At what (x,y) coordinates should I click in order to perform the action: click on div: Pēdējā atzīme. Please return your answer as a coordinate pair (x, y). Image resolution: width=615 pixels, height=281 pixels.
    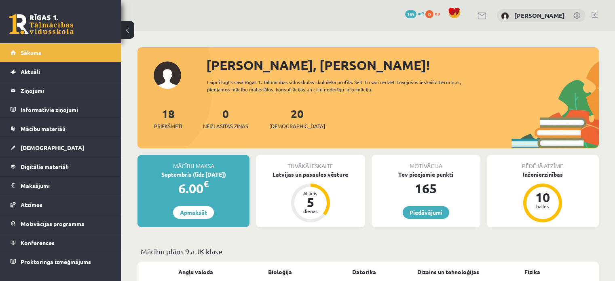
    Looking at the image, I should click on (542, 162).